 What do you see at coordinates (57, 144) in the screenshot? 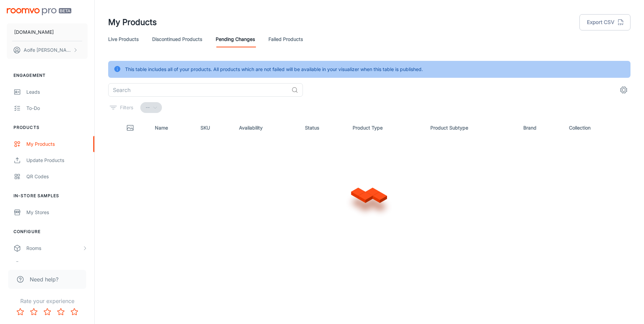
I see `div: My Products` at bounding box center [57, 144].